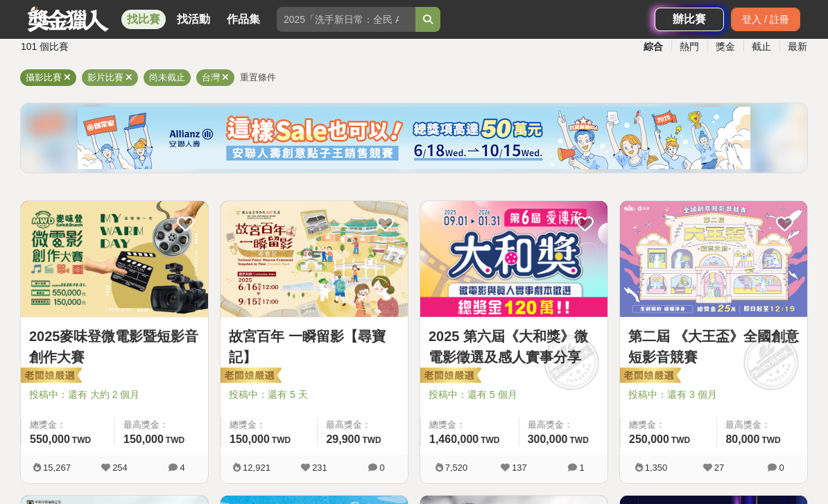 The image size is (828, 504). I want to click on span: 80,000, so click(742, 439).